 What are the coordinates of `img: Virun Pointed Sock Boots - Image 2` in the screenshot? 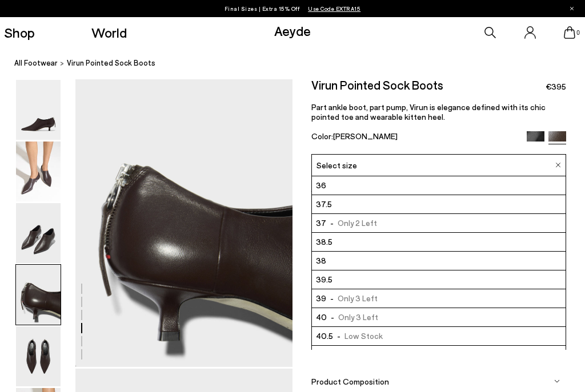 It's located at (38, 171).